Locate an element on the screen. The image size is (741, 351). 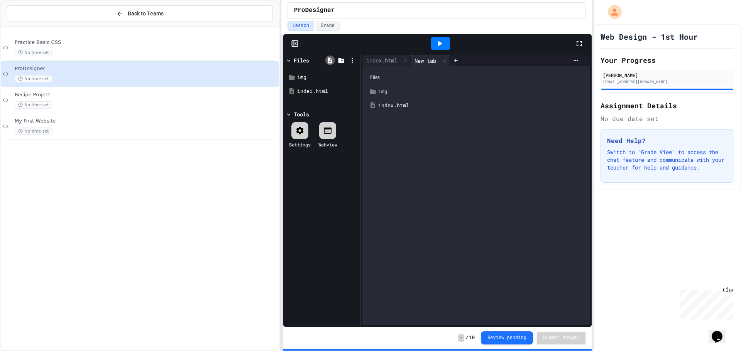
button: Submit Answer is located at coordinates (561, 338).